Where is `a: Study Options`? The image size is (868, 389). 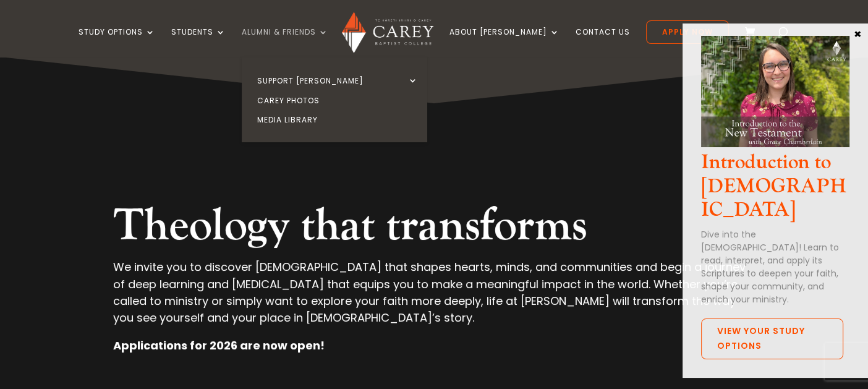 a: Study Options is located at coordinates (117, 42).